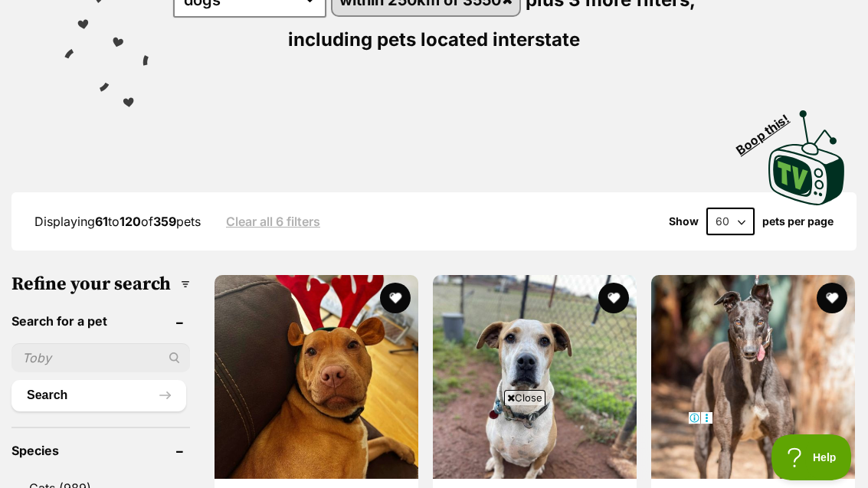 Image resolution: width=868 pixels, height=488 pixels. What do you see at coordinates (535, 377) in the screenshot?
I see `img: Milly - Australian Cattle Dog x Mastiff Dog` at bounding box center [535, 377].